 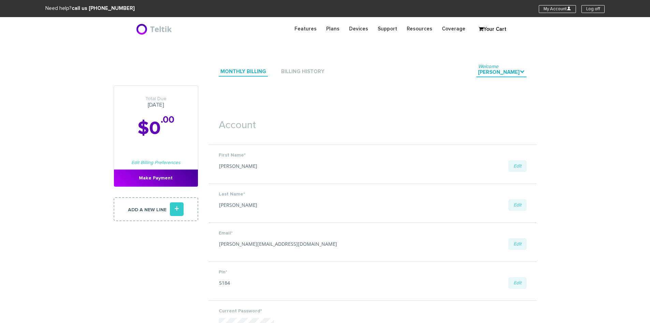 I want to click on a: Your Cart, so click(x=493, y=29).